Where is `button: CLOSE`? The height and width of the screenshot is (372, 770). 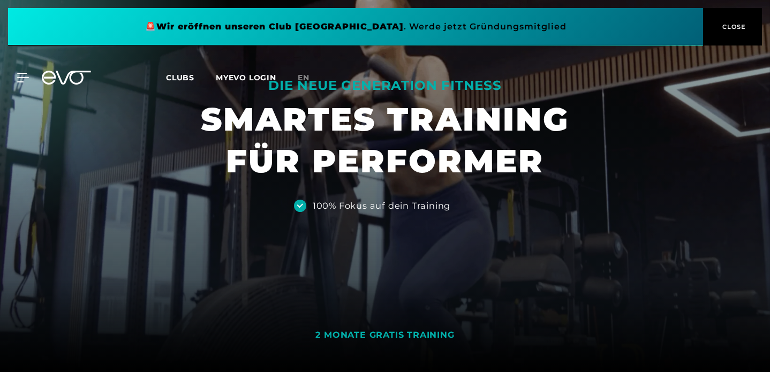
button: CLOSE is located at coordinates (732, 27).